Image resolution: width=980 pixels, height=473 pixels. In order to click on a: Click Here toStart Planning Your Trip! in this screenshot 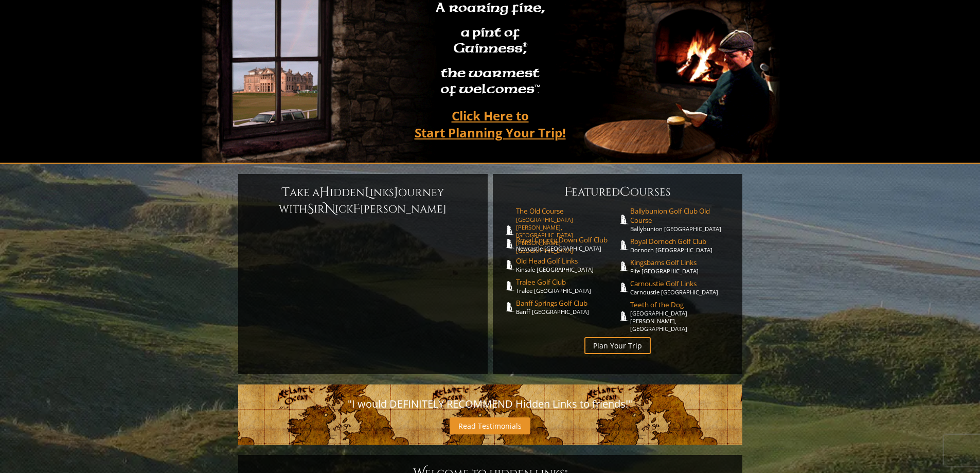, I will do `click(490, 124)`.